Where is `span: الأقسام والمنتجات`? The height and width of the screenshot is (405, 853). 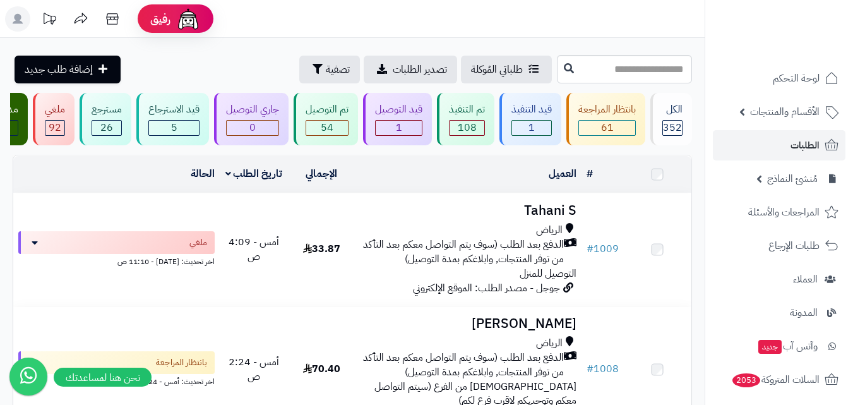 span: الأقسام والمنتجات is located at coordinates (785, 112).